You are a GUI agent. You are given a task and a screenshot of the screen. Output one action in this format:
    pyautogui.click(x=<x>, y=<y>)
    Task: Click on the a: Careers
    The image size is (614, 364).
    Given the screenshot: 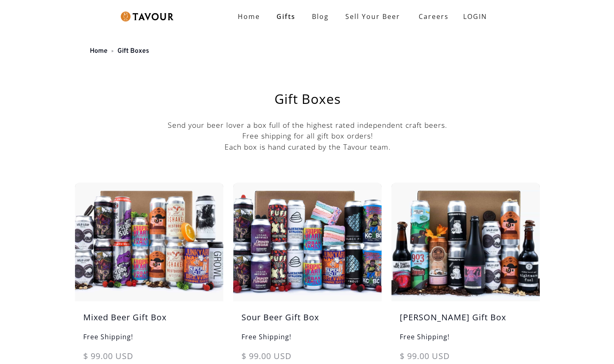 What is the action you would take?
    pyautogui.click(x=431, y=17)
    